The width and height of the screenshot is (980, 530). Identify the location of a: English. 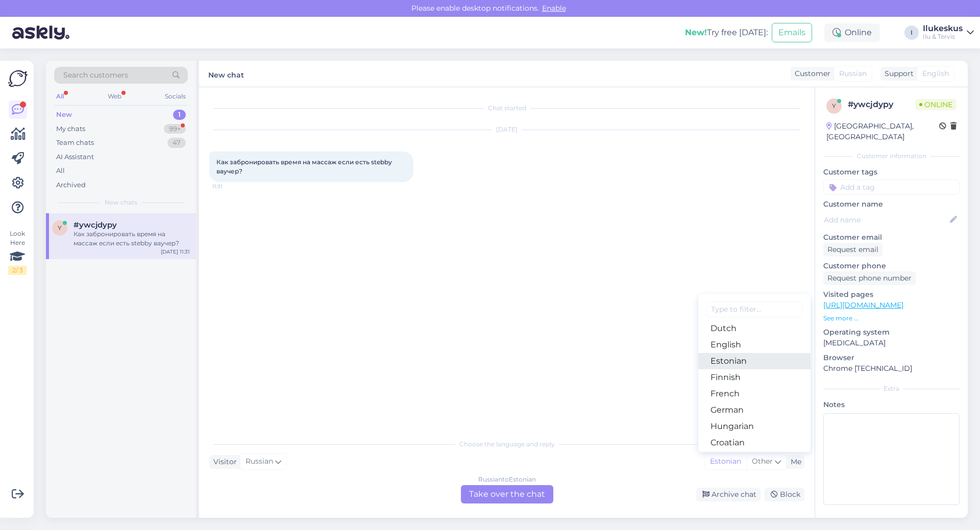
(754, 345).